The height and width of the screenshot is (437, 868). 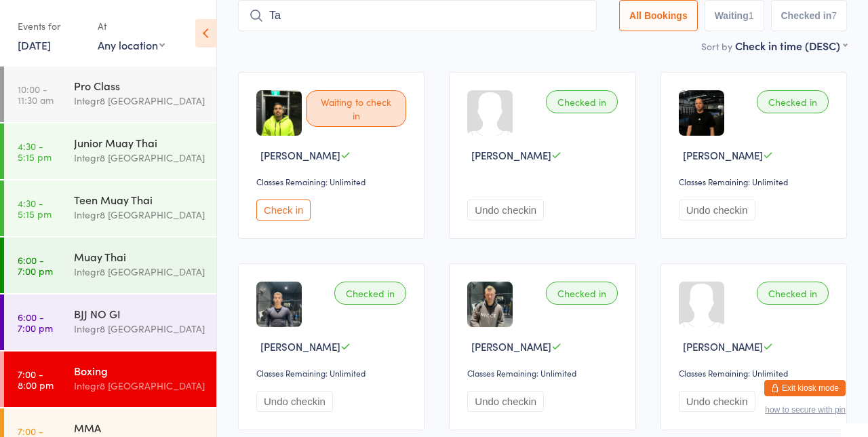 I want to click on img: image1745826923.png, so click(x=279, y=304).